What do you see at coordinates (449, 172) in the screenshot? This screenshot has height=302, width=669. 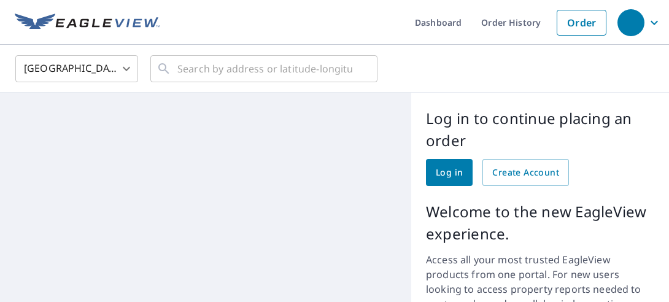 I see `span: Log in` at bounding box center [449, 172].